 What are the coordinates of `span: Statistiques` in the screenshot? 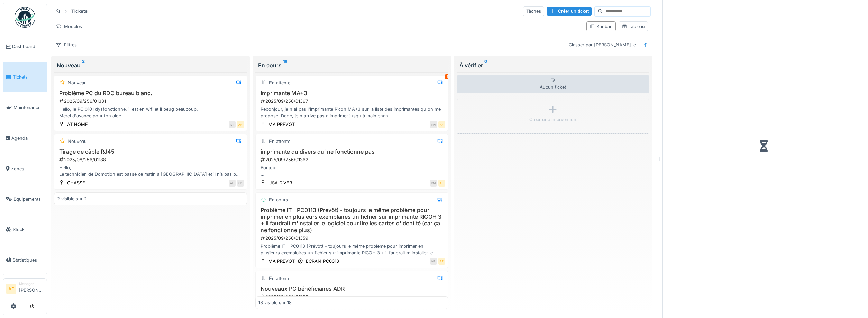 It's located at (28, 260).